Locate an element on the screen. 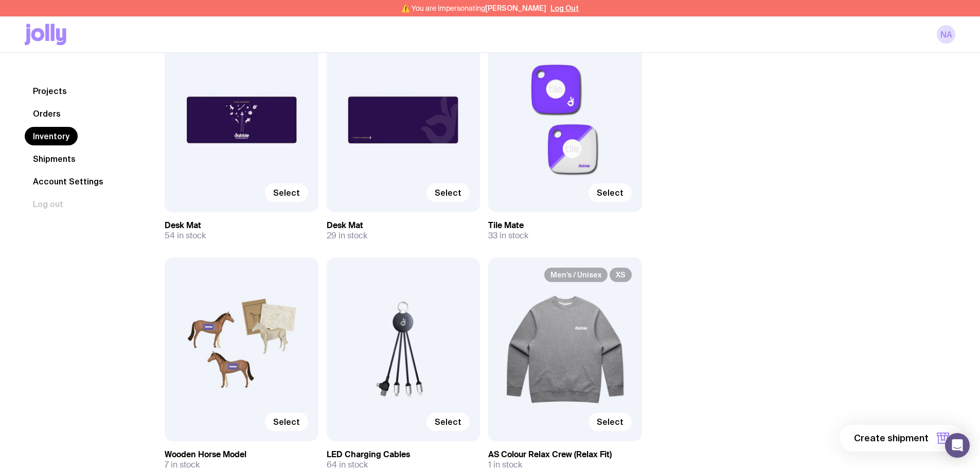 This screenshot has width=980, height=468. button: Log Out is located at coordinates (564, 8).